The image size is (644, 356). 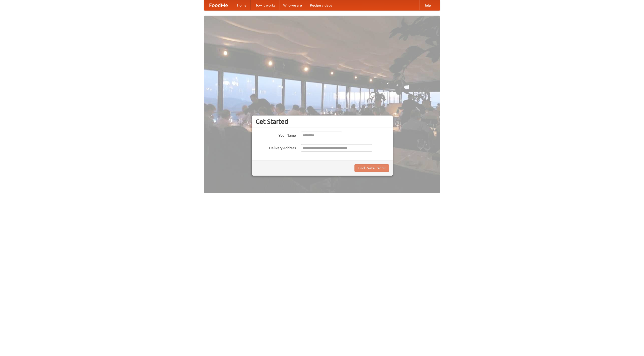 I want to click on a: How it works, so click(x=265, y=5).